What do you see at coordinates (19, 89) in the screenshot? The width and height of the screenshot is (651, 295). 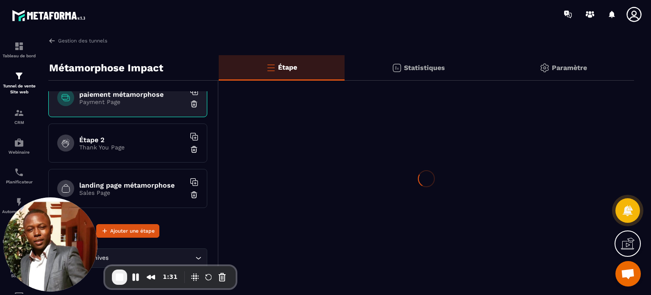 I see `p: Tunnel de vente Site web` at bounding box center [19, 89].